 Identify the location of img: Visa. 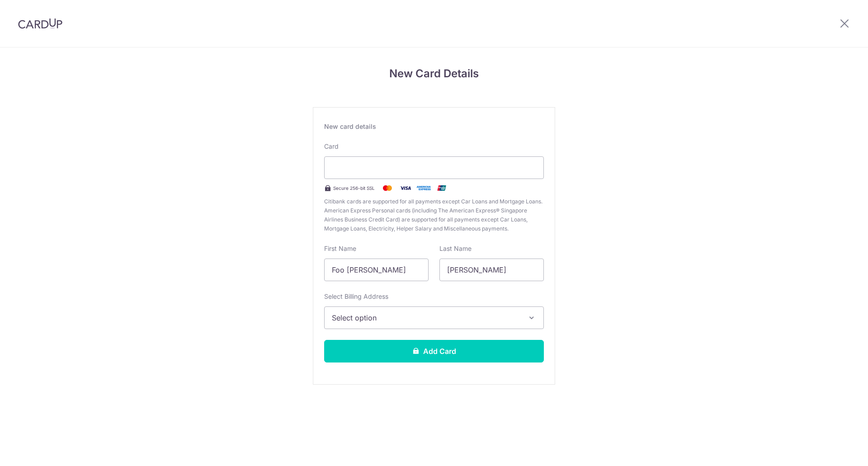
(406, 188).